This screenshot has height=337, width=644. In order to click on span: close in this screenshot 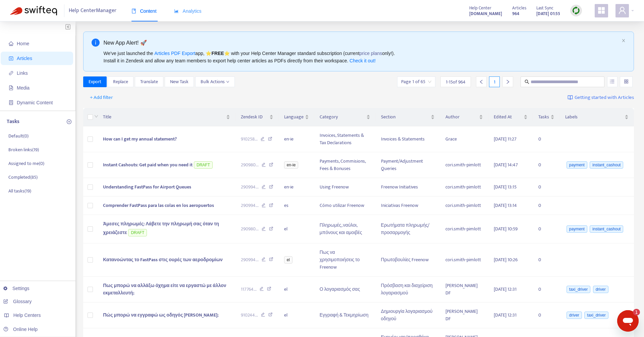, I will do `click(623, 41)`.